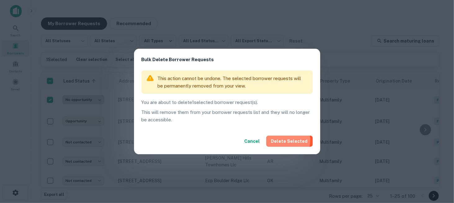  What do you see at coordinates (227, 60) in the screenshot?
I see `h2: Bulk Delete Borrower Requests` at bounding box center [227, 60].